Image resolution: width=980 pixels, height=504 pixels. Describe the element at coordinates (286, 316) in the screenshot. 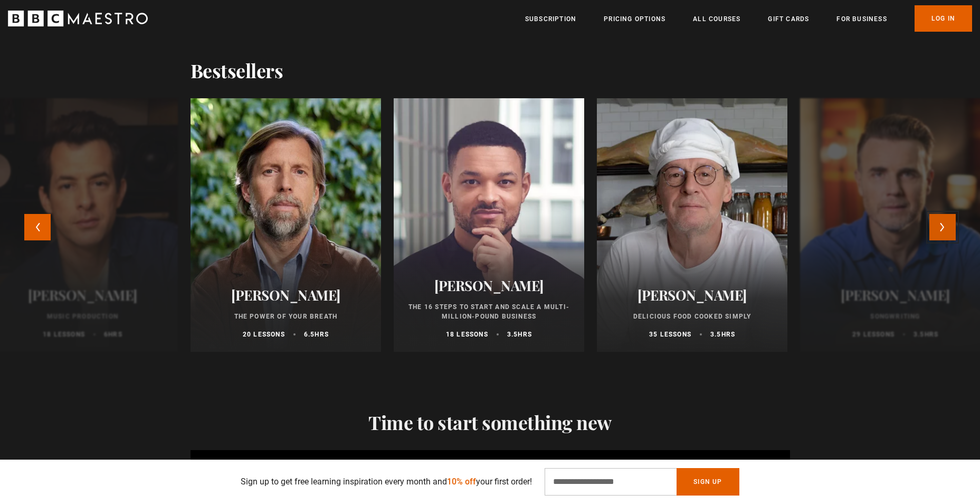

I see `p: The Power of Your Breath` at that location.